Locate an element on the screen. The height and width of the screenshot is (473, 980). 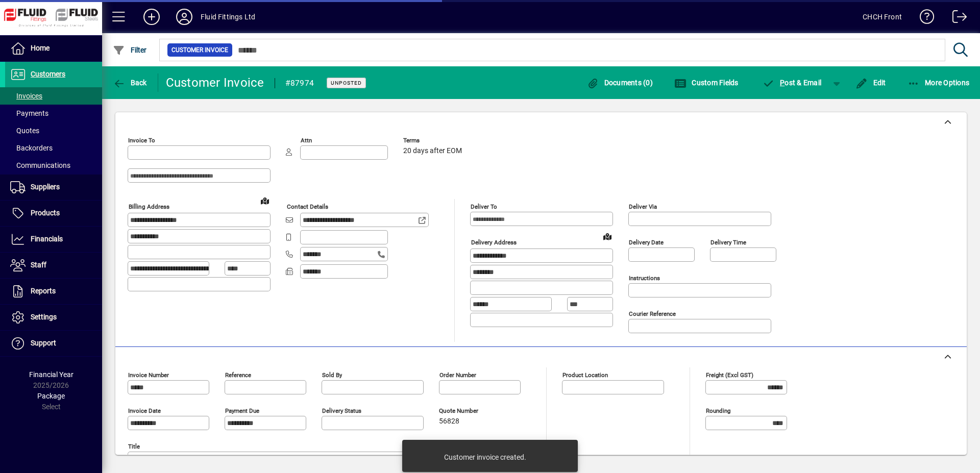
div: Fluid Fittings Ltd is located at coordinates (228, 16).